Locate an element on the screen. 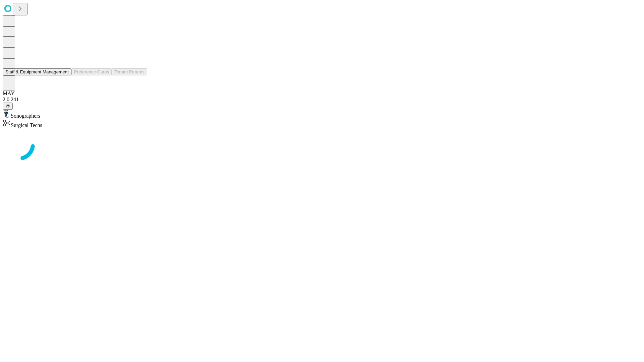 Image resolution: width=644 pixels, height=362 pixels. div: MAY is located at coordinates (322, 93).